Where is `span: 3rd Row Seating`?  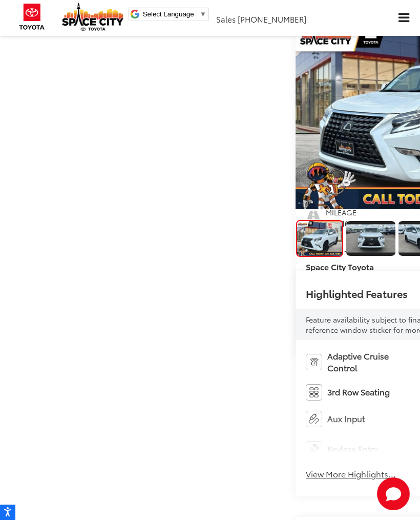 span: 3rd Row Seating is located at coordinates (358, 391).